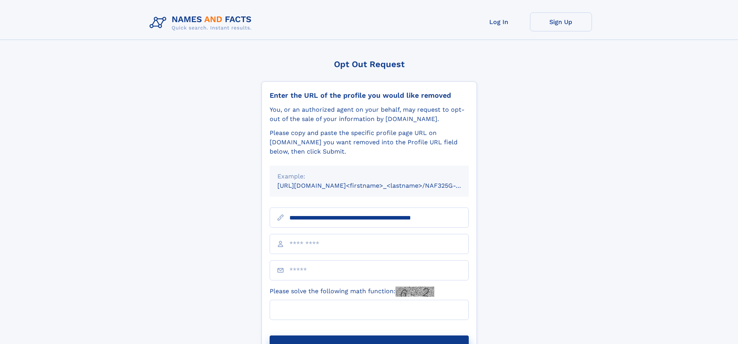  What do you see at coordinates (369, 95) in the screenshot?
I see `div: Enter the URL of the profile you would like removed` at bounding box center [369, 95].